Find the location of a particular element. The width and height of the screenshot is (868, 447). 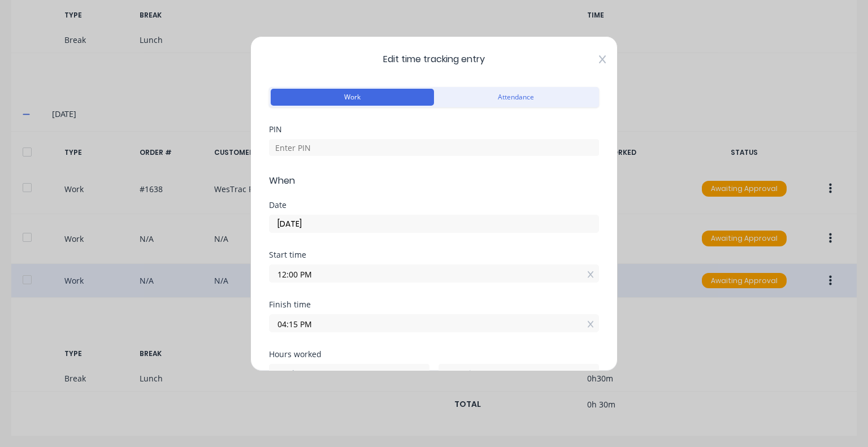

span: When is located at coordinates (434, 181).